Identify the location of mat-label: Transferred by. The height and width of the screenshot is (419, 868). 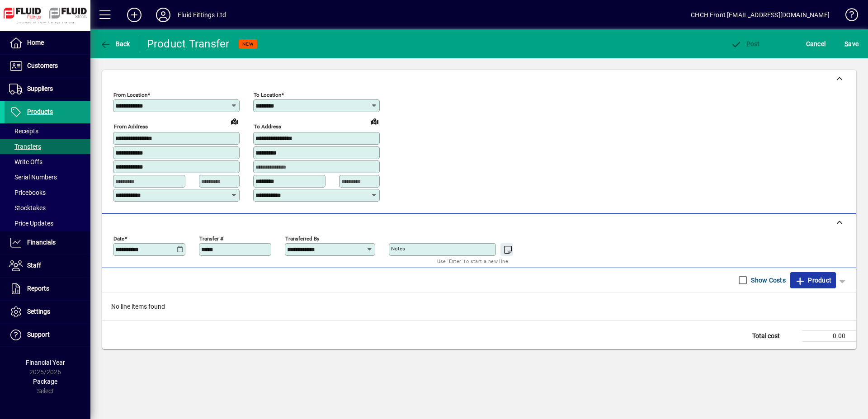
(302, 238).